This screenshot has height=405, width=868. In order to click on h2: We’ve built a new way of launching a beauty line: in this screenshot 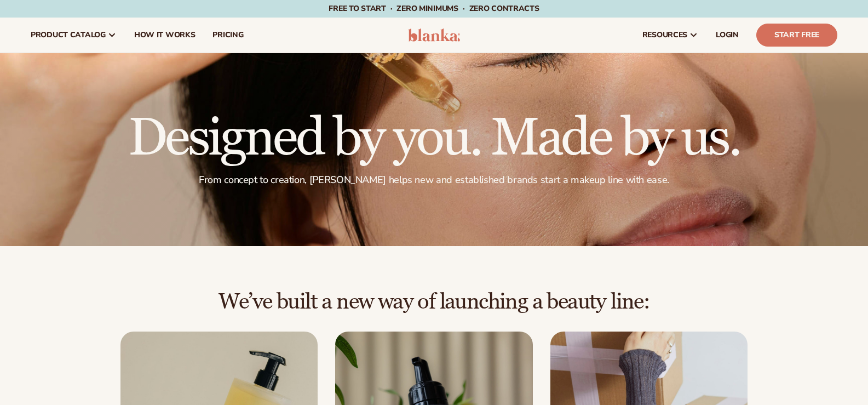, I will do `click(434, 302)`.